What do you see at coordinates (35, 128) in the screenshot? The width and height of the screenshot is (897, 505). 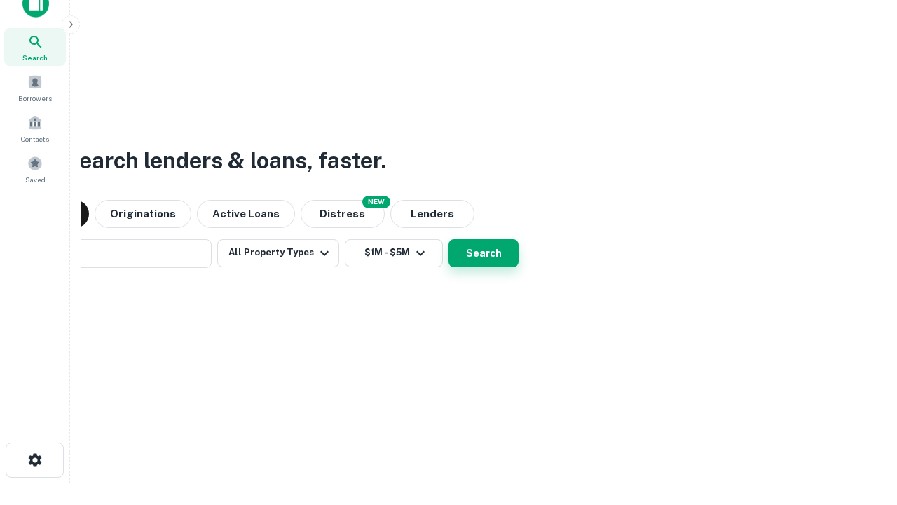 I see `a: Contacts` at bounding box center [35, 128].